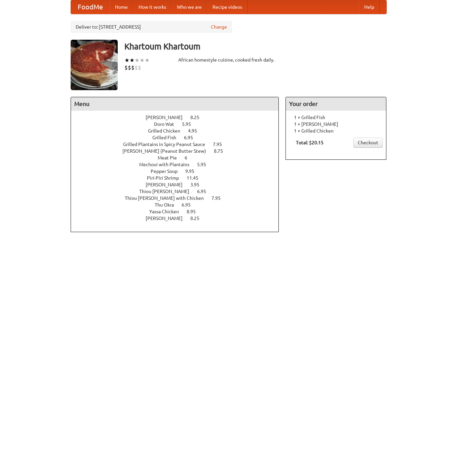 The height and width of the screenshot is (476, 457). I want to click on span: 4.95, so click(196, 131).